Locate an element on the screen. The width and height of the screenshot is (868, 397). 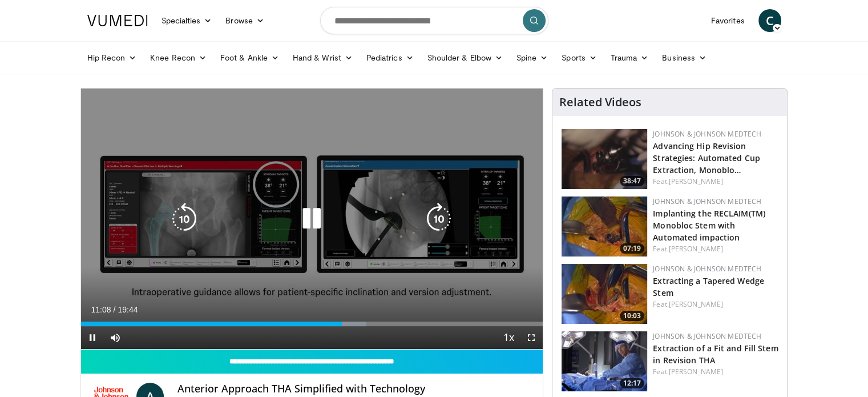
a: Browse is located at coordinates (245, 21).